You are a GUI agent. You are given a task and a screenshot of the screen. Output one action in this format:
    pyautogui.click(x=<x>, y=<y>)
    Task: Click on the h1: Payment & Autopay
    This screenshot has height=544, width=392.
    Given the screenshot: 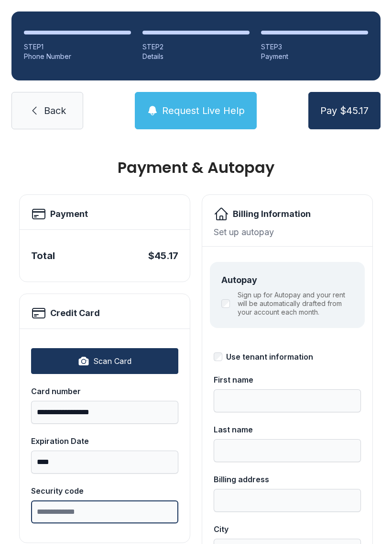 What is the action you would take?
    pyautogui.click(x=196, y=168)
    